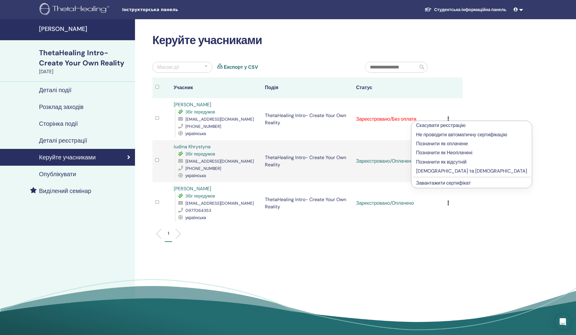 The height and width of the screenshot is (335, 576). What do you see at coordinates (198, 210) in the screenshot?
I see `span: 0977064353` at bounding box center [198, 210].